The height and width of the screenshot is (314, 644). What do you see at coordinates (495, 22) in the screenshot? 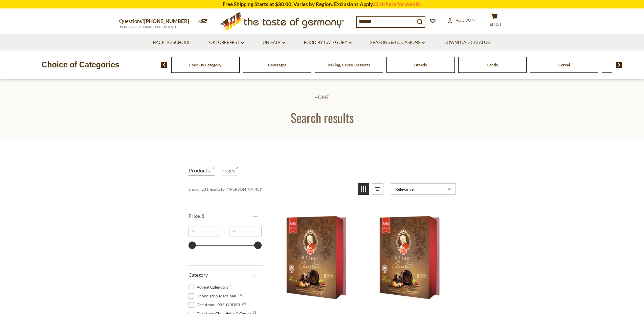
I see `button: $0.00` at bounding box center [495, 22].